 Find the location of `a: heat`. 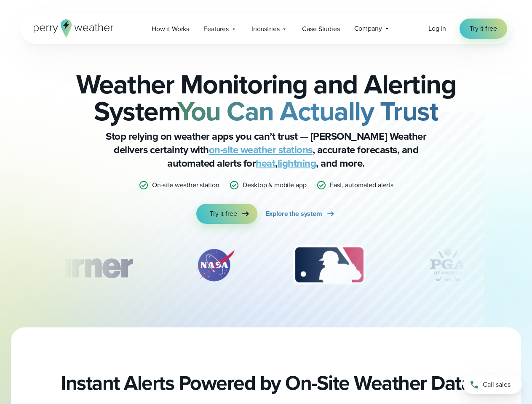

a: heat is located at coordinates (265, 163).